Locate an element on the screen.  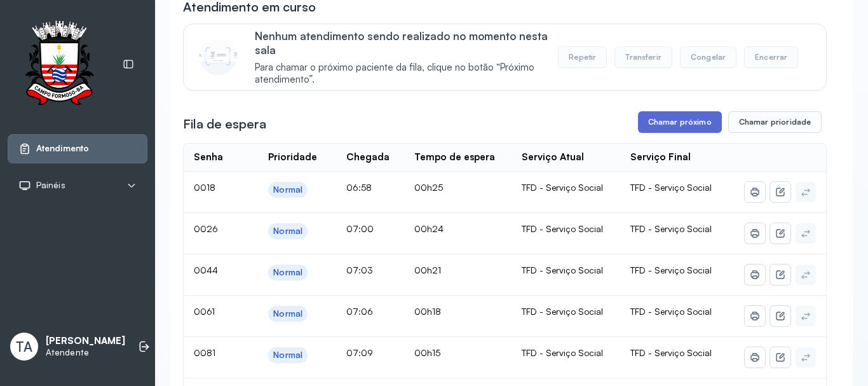
img: Logotipo do estabelecimento is located at coordinates (59, 64).